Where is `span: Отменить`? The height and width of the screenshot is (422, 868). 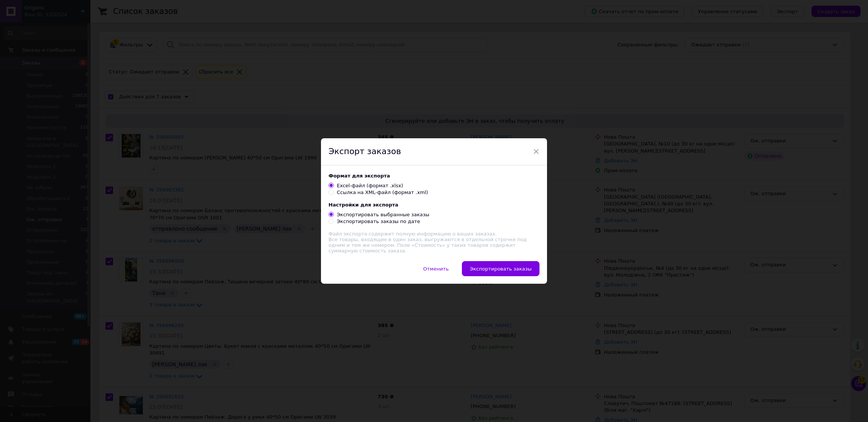
span: Отменить is located at coordinates (436, 269).